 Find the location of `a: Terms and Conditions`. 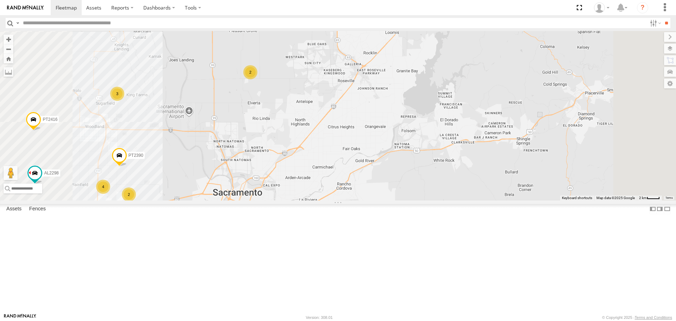

a: Terms and Conditions is located at coordinates (653, 317).